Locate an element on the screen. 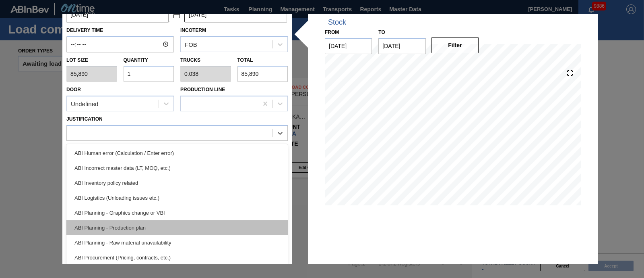  div: ABI Planning - Production plan is located at coordinates (177, 227).